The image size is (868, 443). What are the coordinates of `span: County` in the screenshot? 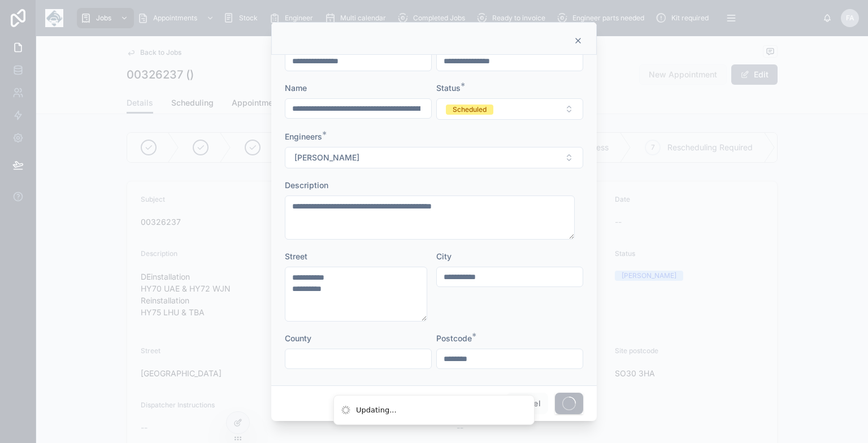 It's located at (298, 338).